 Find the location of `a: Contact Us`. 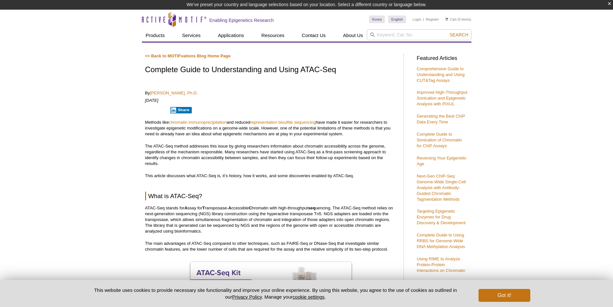

a: Contact Us is located at coordinates (314, 35).